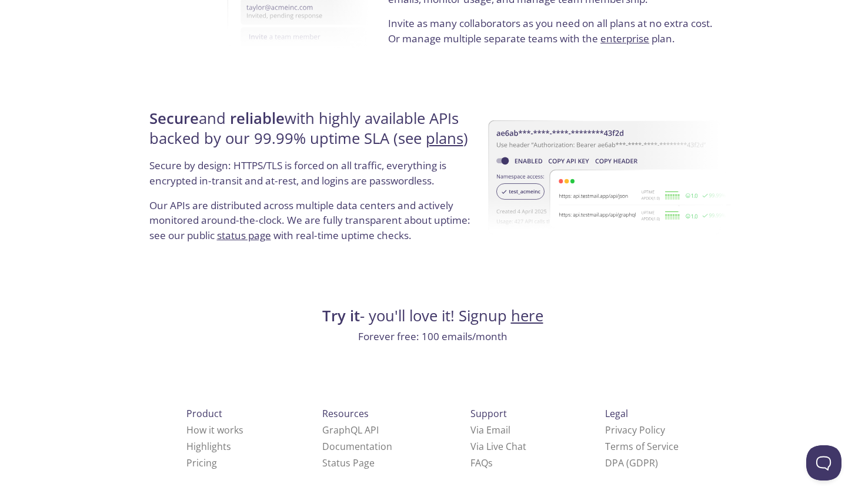 The height and width of the screenshot is (504, 865). I want to click on p: Forever free: 100 emails/month, so click(432, 337).